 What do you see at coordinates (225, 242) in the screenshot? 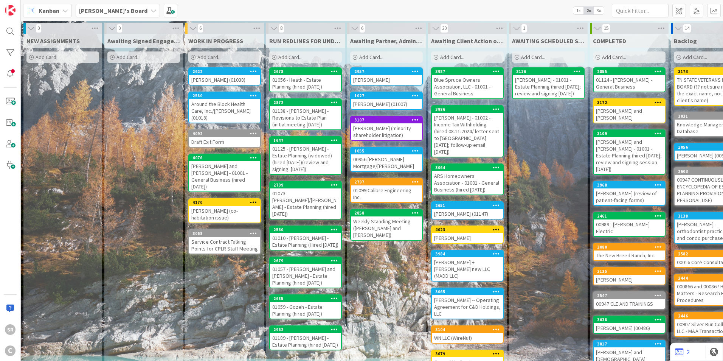
I see `div: 3068Service Contract Talking Points for CPLR Staff Meeting` at bounding box center [225, 242].